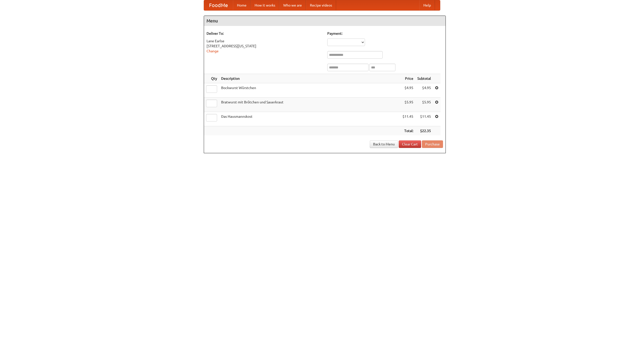 The image size is (644, 356). Describe the element at coordinates (310, 78) in the screenshot. I see `th: Description` at that location.